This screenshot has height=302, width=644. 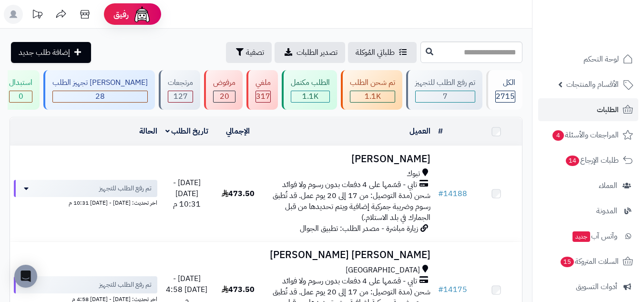 I want to click on span: 7, so click(x=445, y=97).